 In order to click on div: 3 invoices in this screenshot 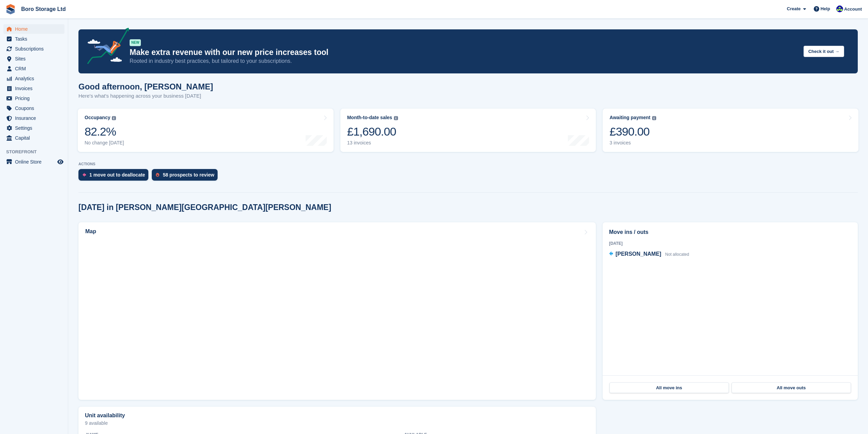, I will do `click(632, 143)`.